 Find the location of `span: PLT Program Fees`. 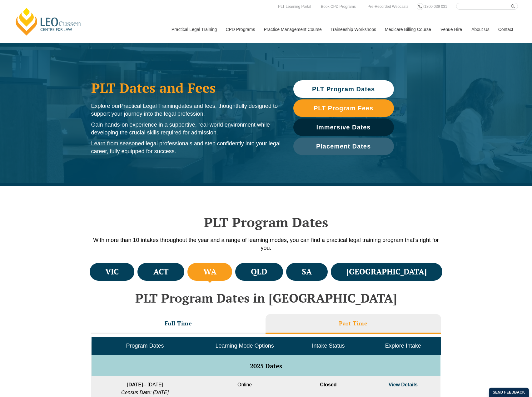

span: PLT Program Fees is located at coordinates (344, 108).